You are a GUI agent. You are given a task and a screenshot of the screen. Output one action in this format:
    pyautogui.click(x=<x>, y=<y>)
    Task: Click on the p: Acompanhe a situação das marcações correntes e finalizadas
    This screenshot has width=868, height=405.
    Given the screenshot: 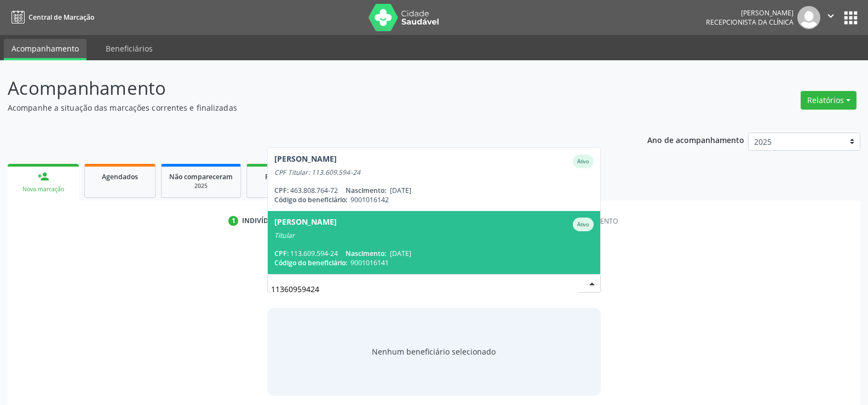 What is the action you would take?
    pyautogui.click(x=306, y=107)
    